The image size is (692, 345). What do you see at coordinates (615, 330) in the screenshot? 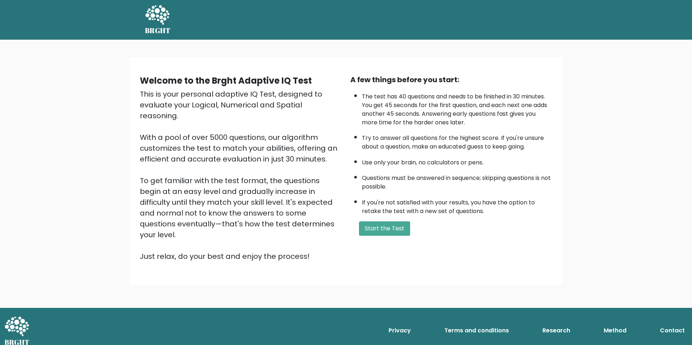
I see `a: Method` at bounding box center [615, 330].